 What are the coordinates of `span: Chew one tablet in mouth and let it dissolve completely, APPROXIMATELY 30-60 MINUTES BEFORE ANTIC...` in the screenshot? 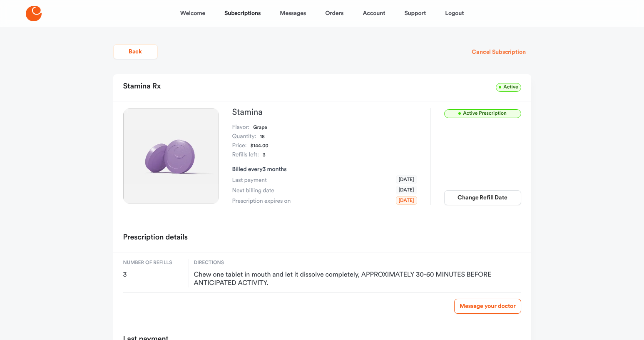 It's located at (357, 278).